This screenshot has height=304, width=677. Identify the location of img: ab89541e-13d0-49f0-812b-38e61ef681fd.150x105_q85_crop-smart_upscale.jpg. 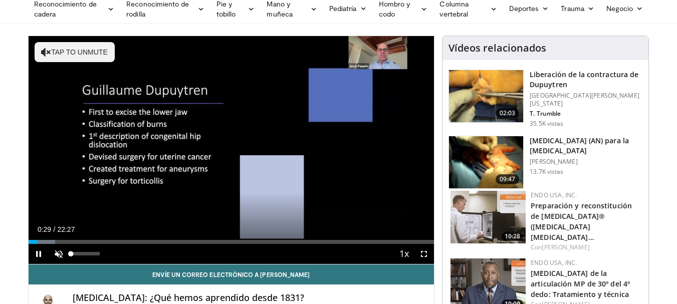
(488, 217).